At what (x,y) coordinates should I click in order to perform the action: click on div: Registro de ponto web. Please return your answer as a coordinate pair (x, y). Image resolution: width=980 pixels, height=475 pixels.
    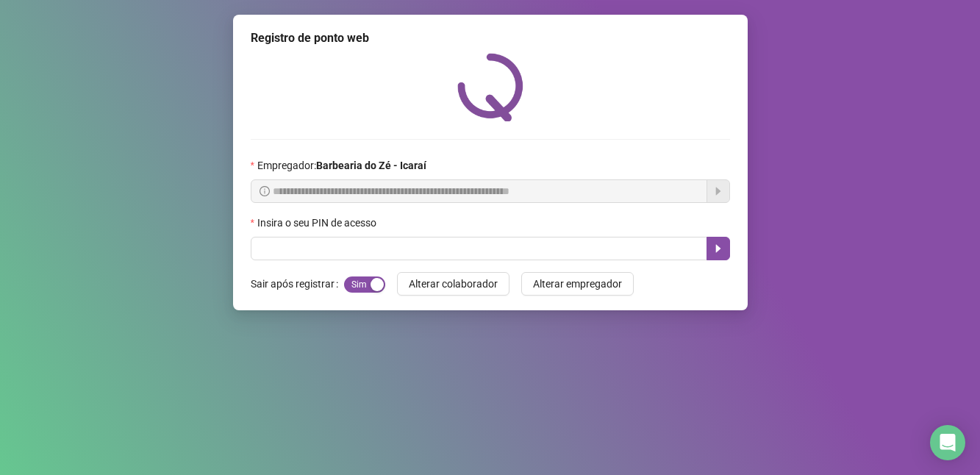
    Looking at the image, I should click on (490, 38).